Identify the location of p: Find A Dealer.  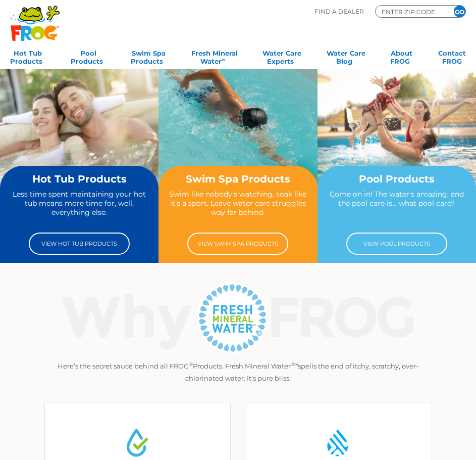
(339, 11).